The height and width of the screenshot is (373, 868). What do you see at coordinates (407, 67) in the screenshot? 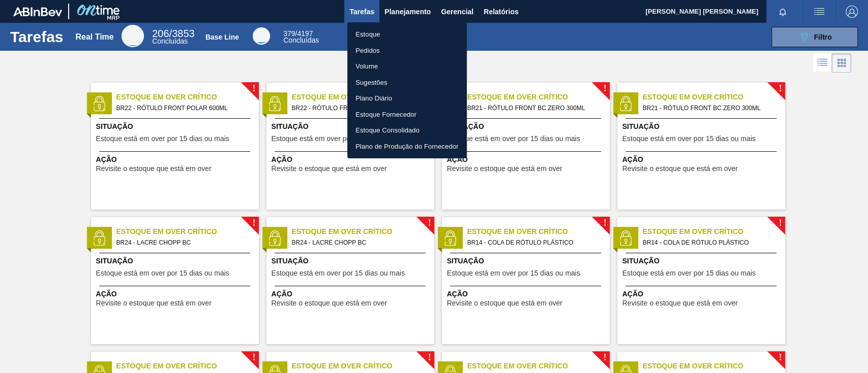
I see `li: Volume` at bounding box center [407, 67].